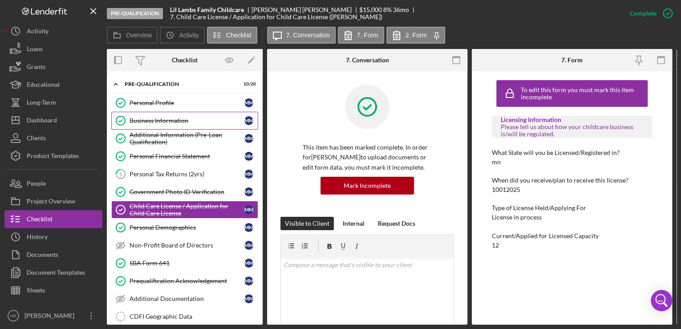  What do you see at coordinates (53, 102) in the screenshot?
I see `a: Long-Term` at bounding box center [53, 102].